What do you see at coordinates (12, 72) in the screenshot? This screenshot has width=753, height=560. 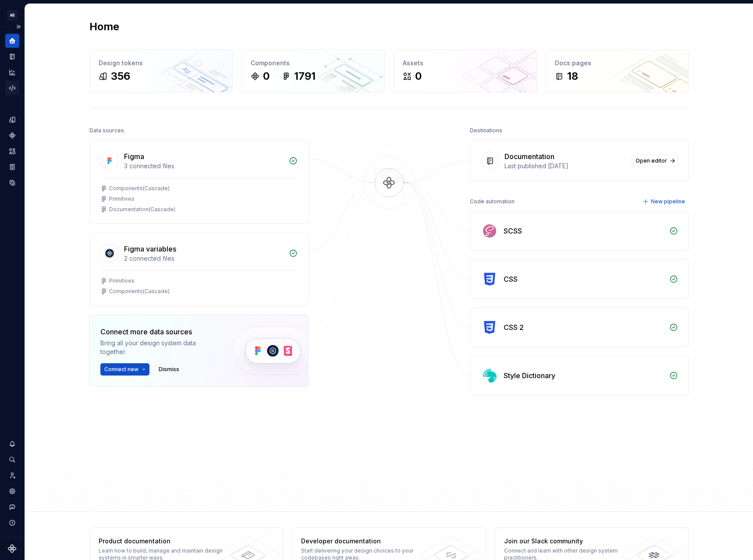 I see `a: Analytics` at bounding box center [12, 72].